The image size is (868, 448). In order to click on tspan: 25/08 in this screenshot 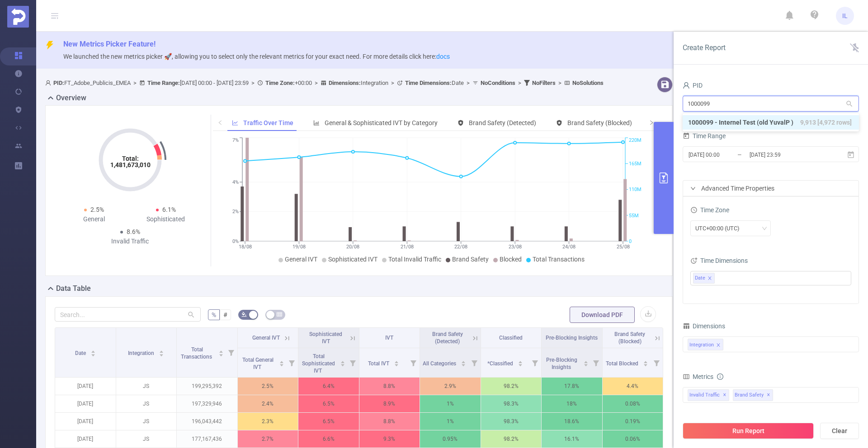, I will do `click(622, 247)`.